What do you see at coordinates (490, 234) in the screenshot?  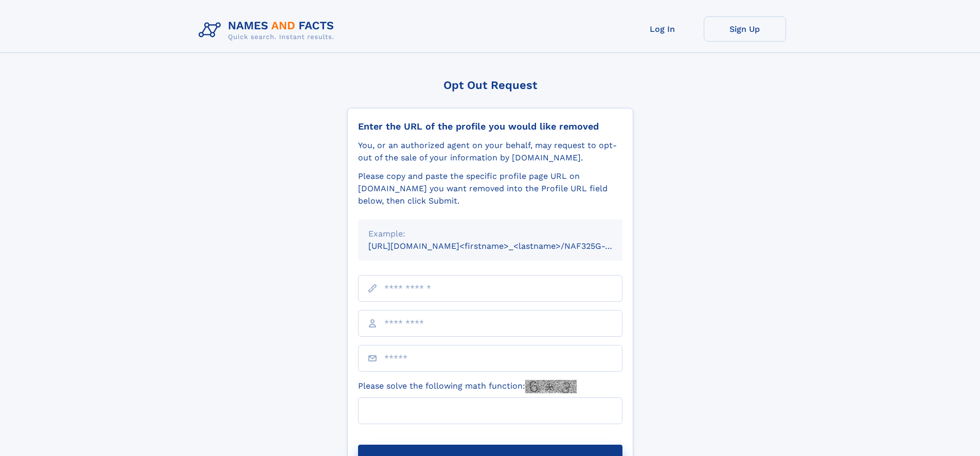 I see `div: Example:` at bounding box center [490, 234].